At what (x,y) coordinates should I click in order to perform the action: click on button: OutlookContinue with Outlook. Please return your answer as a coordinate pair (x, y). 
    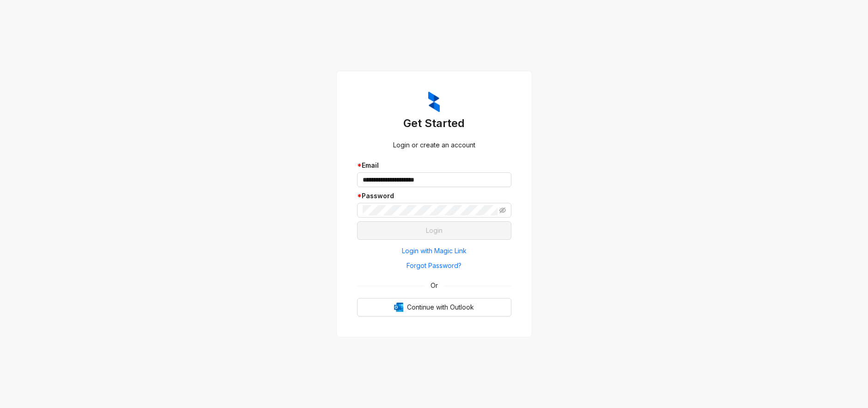
    Looking at the image, I should click on (434, 307).